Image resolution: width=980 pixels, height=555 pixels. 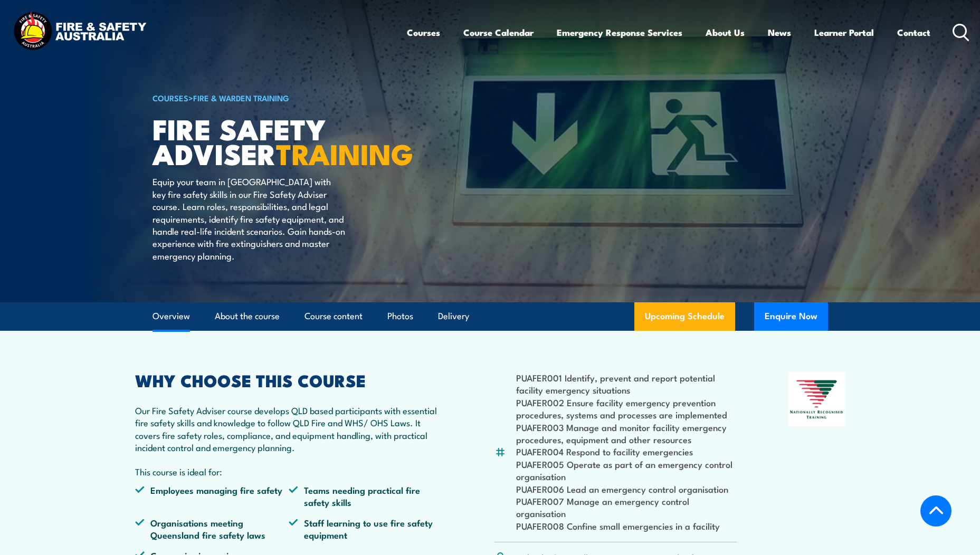 I want to click on li: PUAFER006 Lead an emergency control organisation, so click(x=626, y=488).